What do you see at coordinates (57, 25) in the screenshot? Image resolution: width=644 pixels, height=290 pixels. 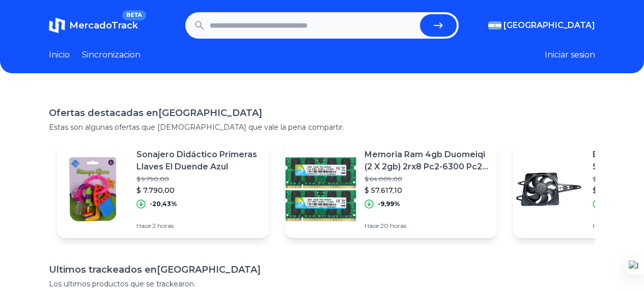 I see `img: MercadoTrack` at bounding box center [57, 25].